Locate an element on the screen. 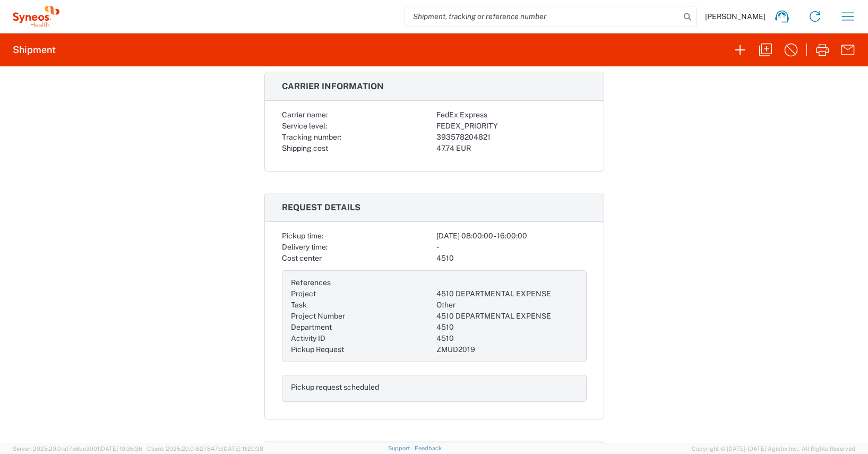 This screenshot has height=454, width=868. input: Shipment, tracking or reference number is located at coordinates (543, 17).